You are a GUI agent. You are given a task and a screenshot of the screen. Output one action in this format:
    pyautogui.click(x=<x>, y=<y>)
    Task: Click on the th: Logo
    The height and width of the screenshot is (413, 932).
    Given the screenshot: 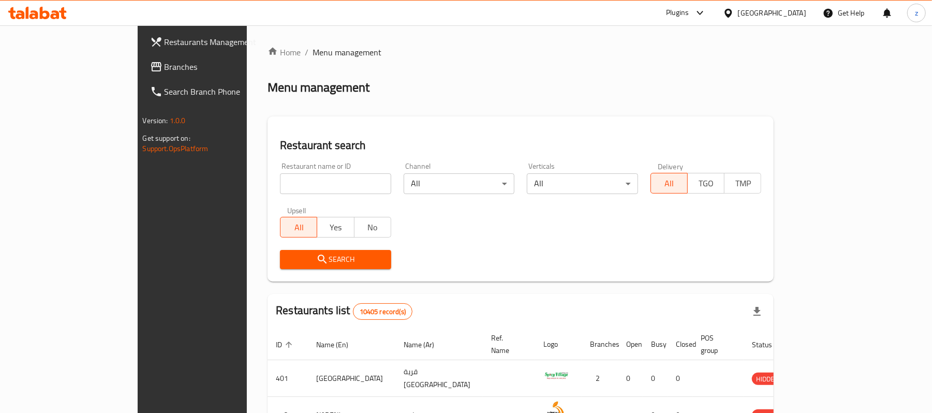 What is the action you would take?
    pyautogui.click(x=559, y=344)
    